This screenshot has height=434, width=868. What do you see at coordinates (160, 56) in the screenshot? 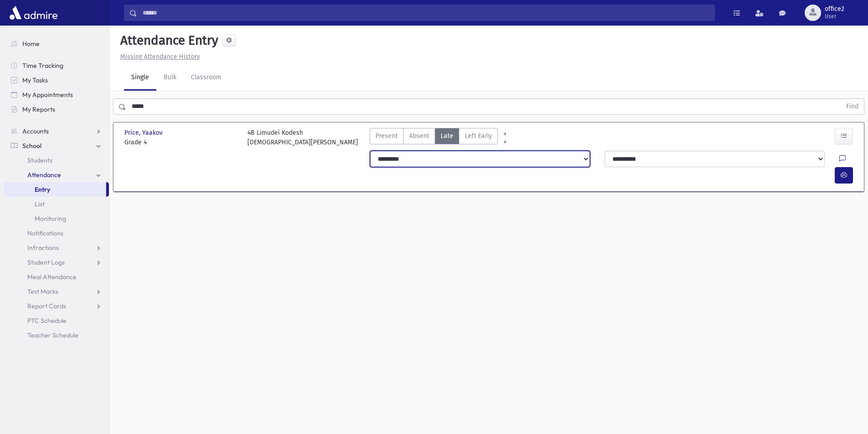
I see `u: Missing Attendance History` at bounding box center [160, 56].